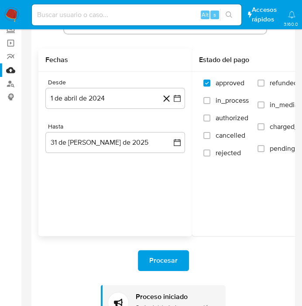 This screenshot has height=306, width=302. I want to click on span: s, so click(215, 14).